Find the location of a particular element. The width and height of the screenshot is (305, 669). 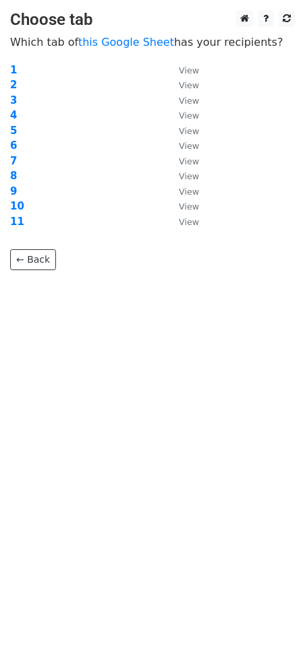

a: 9 is located at coordinates (13, 191).